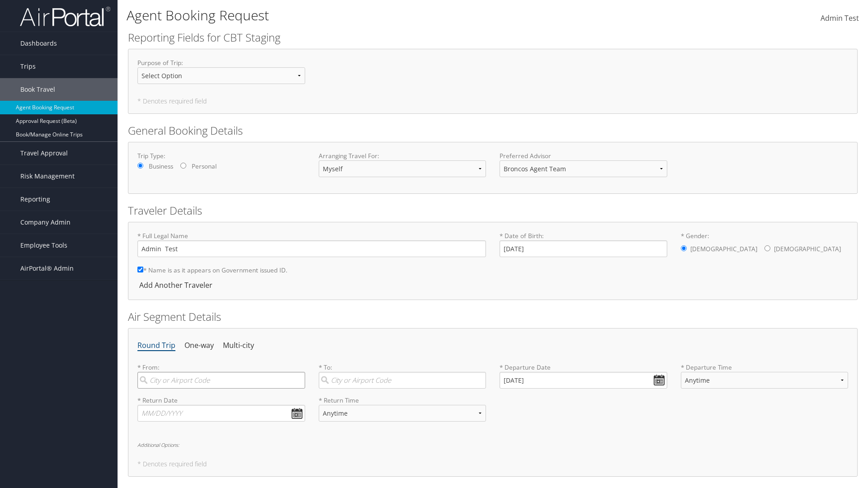 The image size is (868, 488). I want to click on input: * Name is as it appears on Government issued ID., so click(140, 269).